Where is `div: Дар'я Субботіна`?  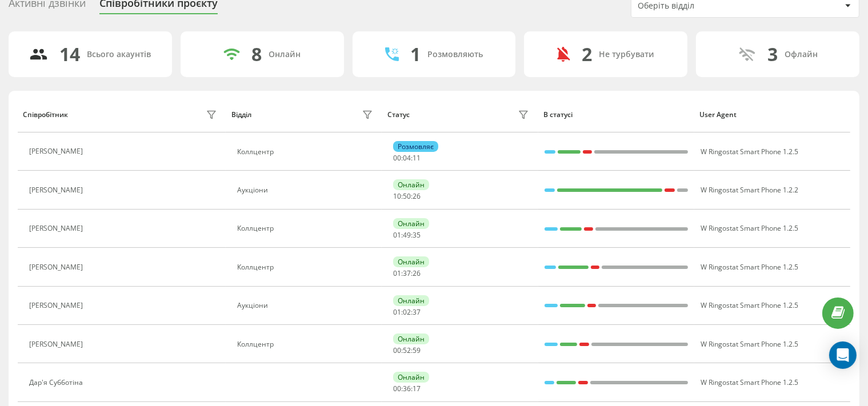 div: Дар'я Субботіна is located at coordinates (57, 383).